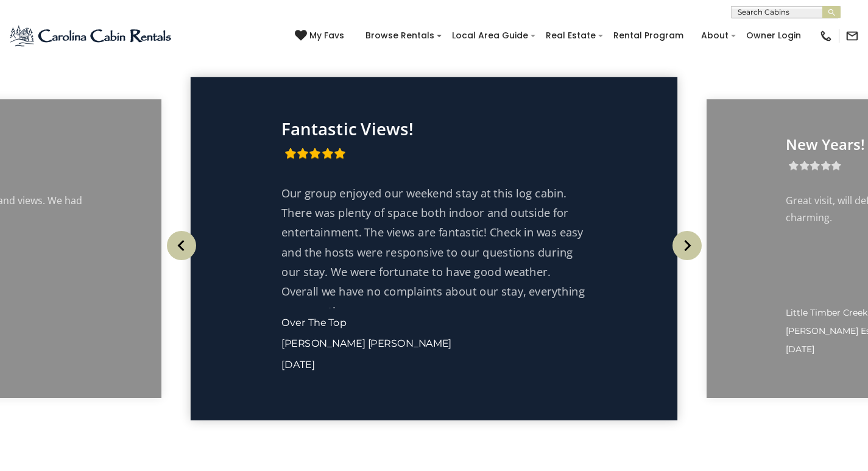 The width and height of the screenshot is (868, 471). What do you see at coordinates (314, 321) in the screenshot?
I see `a: Over The Top` at bounding box center [314, 321].